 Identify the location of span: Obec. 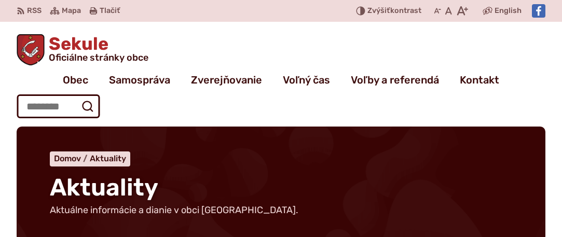
(75, 80).